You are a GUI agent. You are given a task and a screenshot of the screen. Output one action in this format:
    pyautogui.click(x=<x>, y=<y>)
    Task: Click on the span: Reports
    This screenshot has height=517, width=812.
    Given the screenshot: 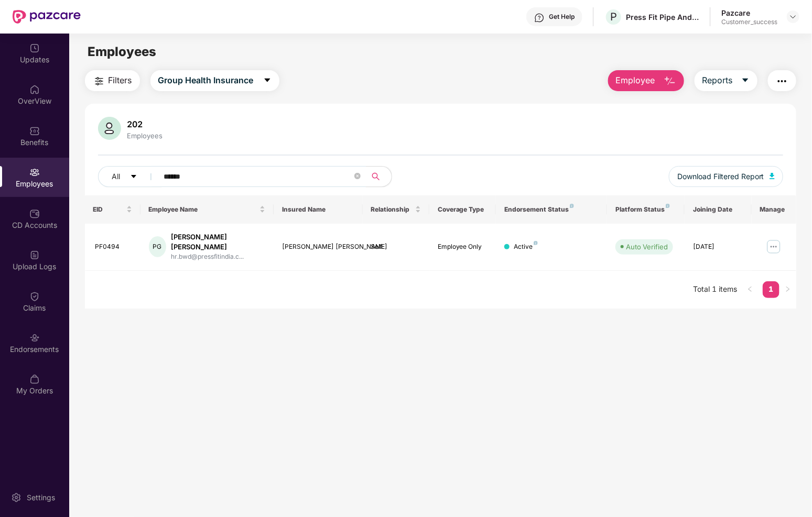 What is the action you would take?
    pyautogui.click(x=718, y=80)
    